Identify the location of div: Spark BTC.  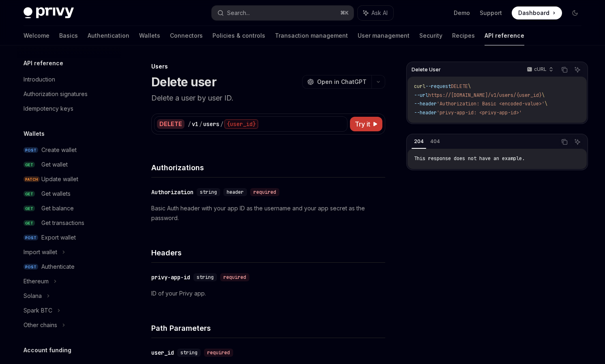
(38, 310).